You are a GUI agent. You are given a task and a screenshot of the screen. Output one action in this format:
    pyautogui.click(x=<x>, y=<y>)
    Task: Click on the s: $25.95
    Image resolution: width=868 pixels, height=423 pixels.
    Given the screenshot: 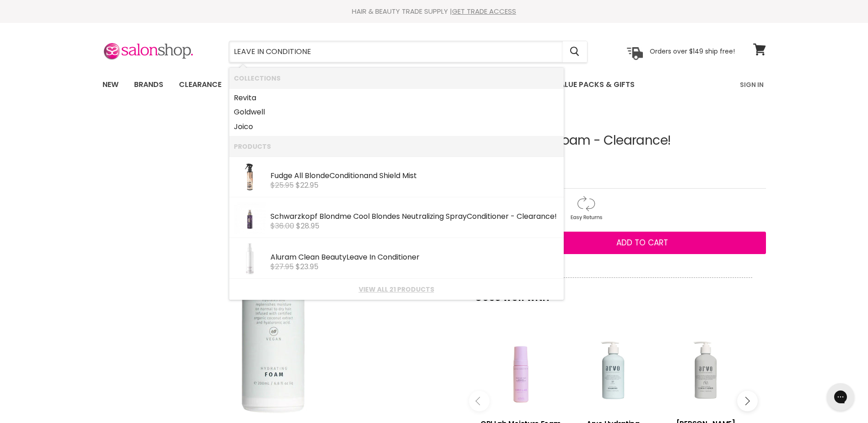 What is the action you would take?
    pyautogui.click(x=282, y=185)
    